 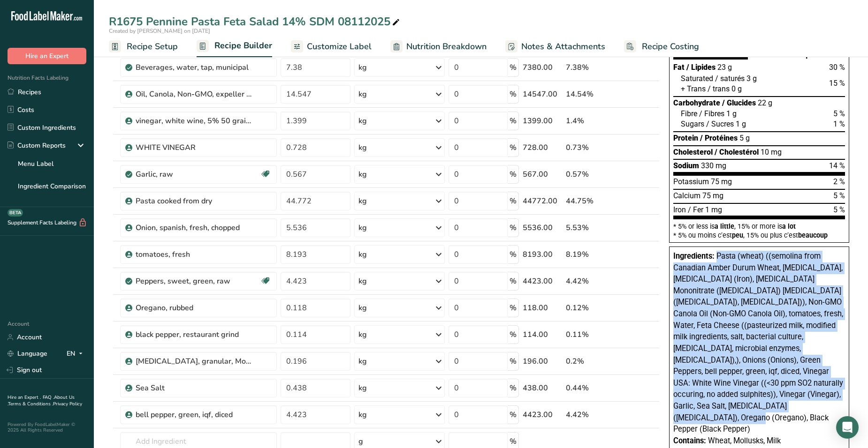 What do you see at coordinates (255, 22) in the screenshot?
I see `div: R1675 Pennine Pasta Feta Salad 14% SDM 08112025` at bounding box center [255, 22].